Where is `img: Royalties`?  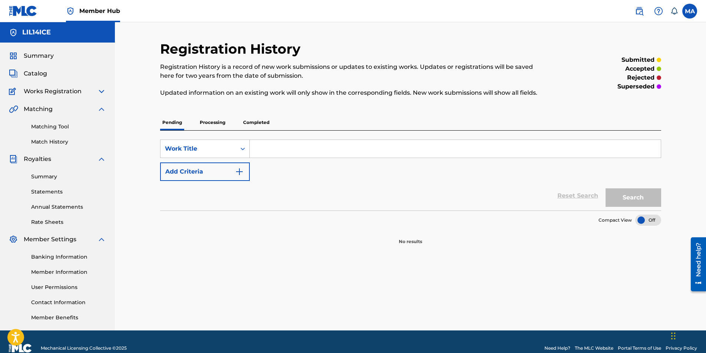 img: Royalties is located at coordinates (13, 159).